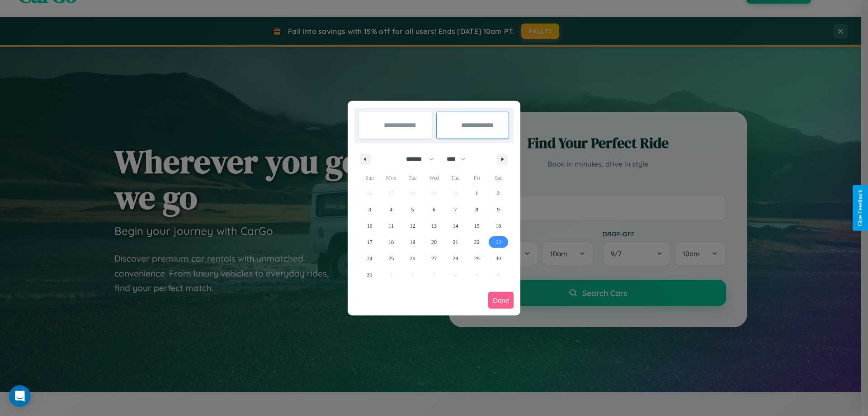 The image size is (868, 416). What do you see at coordinates (434, 226) in the screenshot?
I see `span: 13` at bounding box center [434, 226].